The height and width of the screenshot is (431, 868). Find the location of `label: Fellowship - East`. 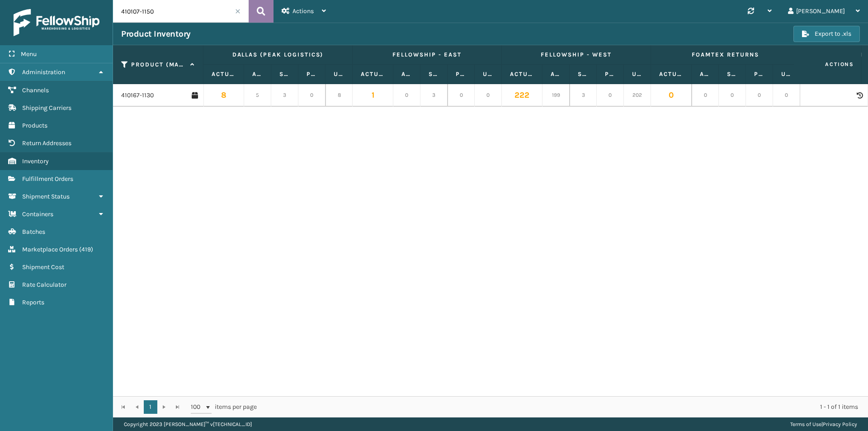

label: Fellowship - East is located at coordinates (427, 55).